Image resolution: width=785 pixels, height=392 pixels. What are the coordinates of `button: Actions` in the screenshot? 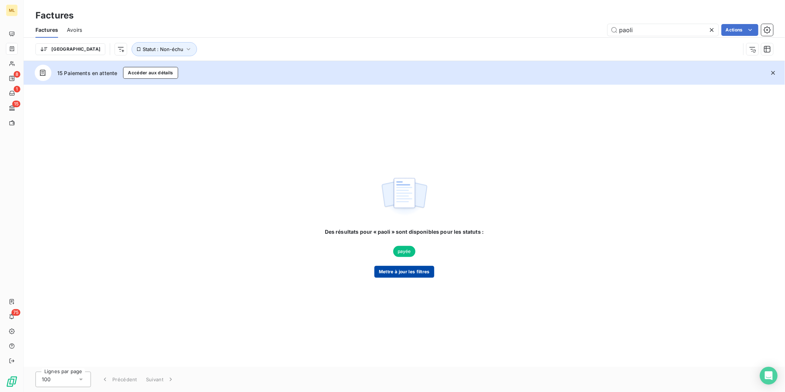 It's located at (740, 30).